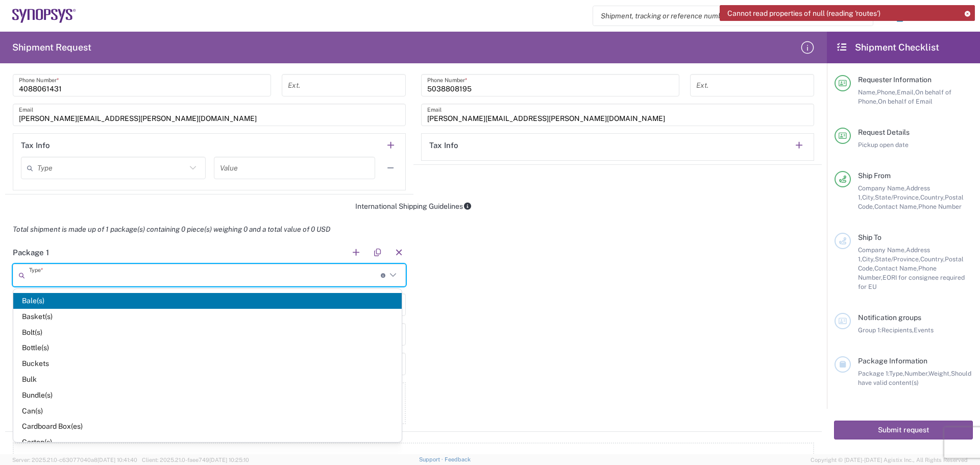  I want to click on h2: Shipment Request, so click(52, 47).